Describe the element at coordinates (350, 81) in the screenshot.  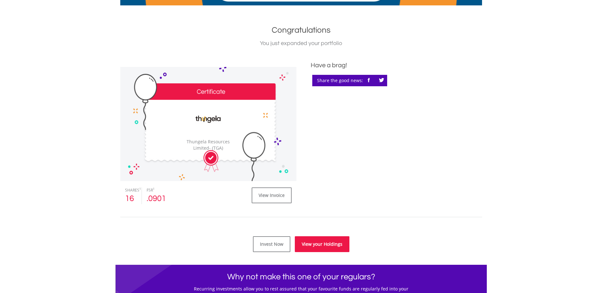
I see `div: Share the good news:` at that location.